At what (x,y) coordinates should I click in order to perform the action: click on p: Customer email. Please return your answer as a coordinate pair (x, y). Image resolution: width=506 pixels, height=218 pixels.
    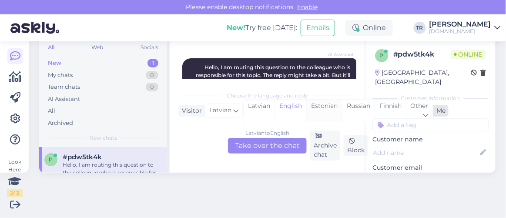
    Looking at the image, I should click on (430, 167).